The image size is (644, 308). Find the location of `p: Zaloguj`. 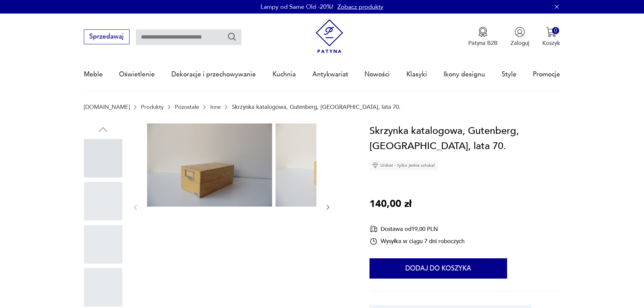

p: Zaloguj is located at coordinates (520, 43).